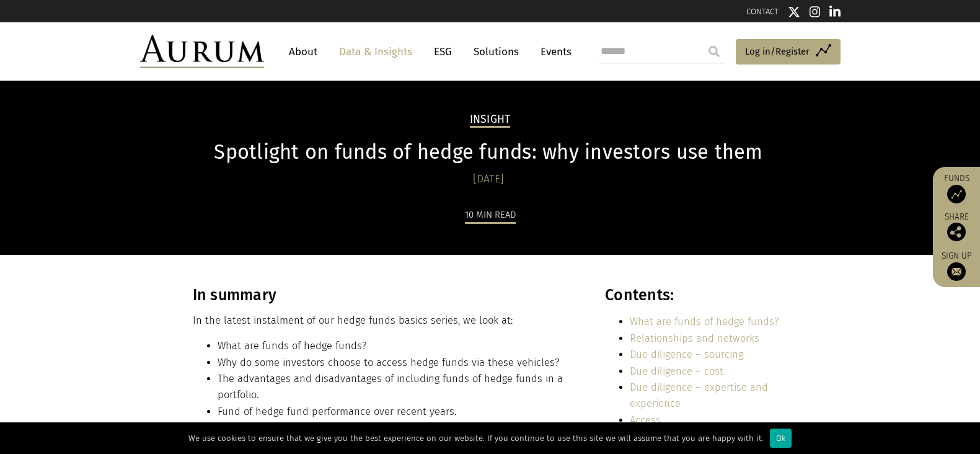 The height and width of the screenshot is (454, 980). Describe the element at coordinates (795, 12) in the screenshot. I see `img: Twitter icon` at that location.